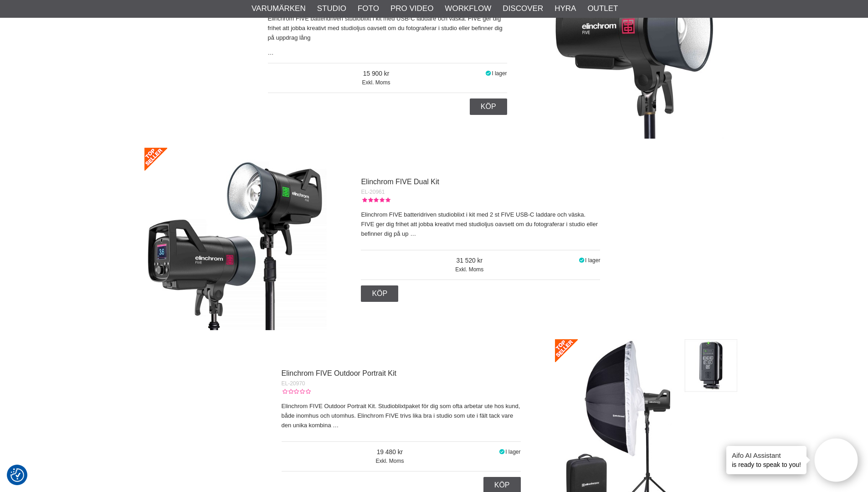 The width and height of the screenshot is (868, 492). What do you see at coordinates (17, 475) in the screenshot?
I see `img: Revisit consent button` at bounding box center [17, 475].